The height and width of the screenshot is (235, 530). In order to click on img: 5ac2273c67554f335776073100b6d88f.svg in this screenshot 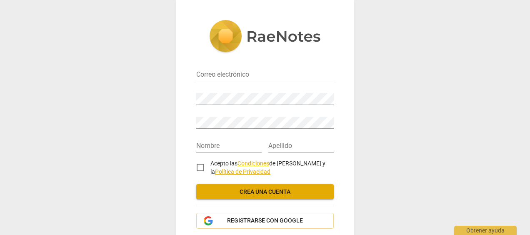, I will do `click(265, 37)`.